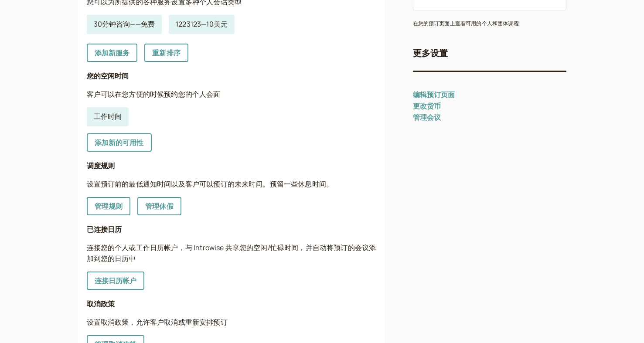 The width and height of the screenshot is (644, 343). What do you see at coordinates (434, 94) in the screenshot?
I see `a: 编辑预订页面` at bounding box center [434, 94].